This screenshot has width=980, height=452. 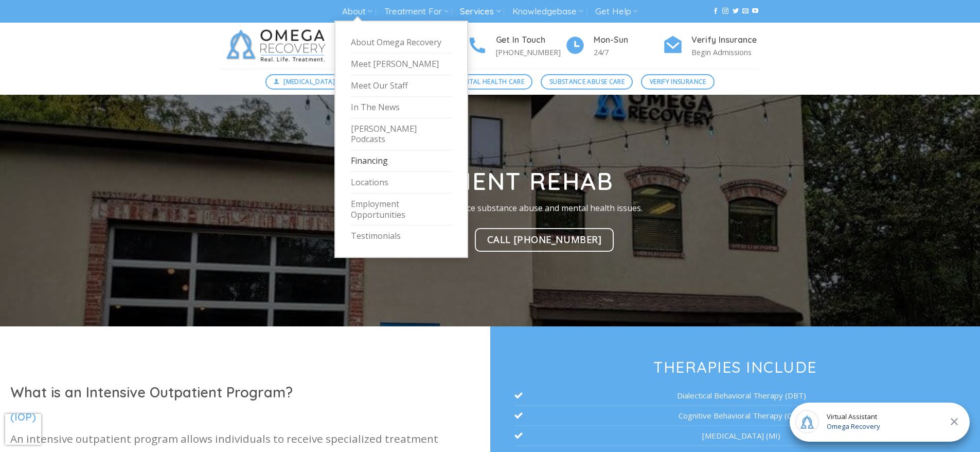 What do you see at coordinates (735, 416) in the screenshot?
I see `li: Cognitive Behavioral Therapy (CBT)` at bounding box center [735, 416].